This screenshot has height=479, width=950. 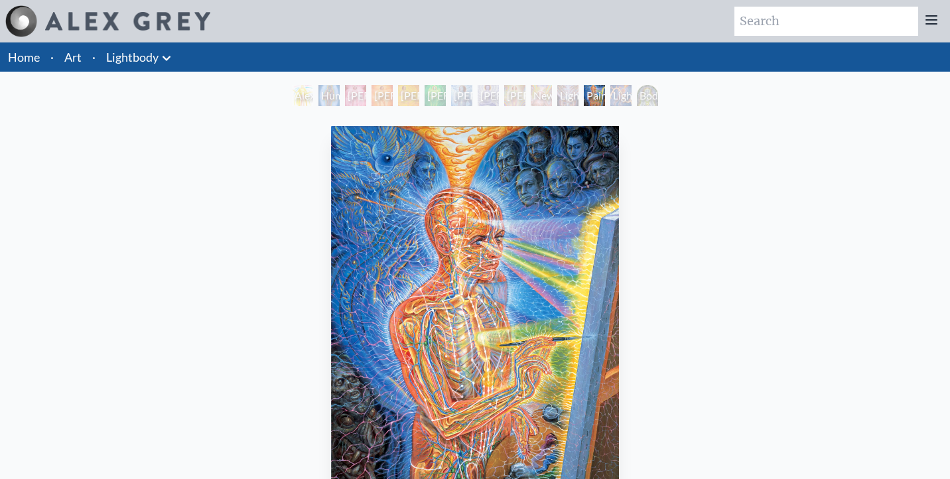 I want to click on div: Body/Mind as a Vibratory Field of Energy, so click(x=648, y=96).